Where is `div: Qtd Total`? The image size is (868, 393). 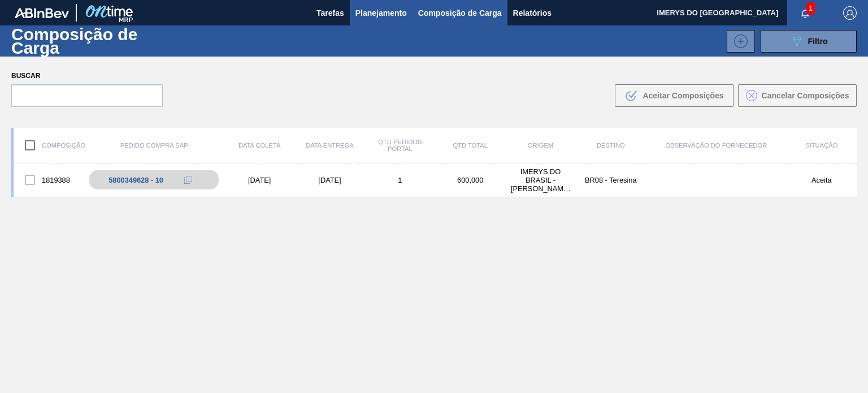
div: Qtd Total is located at coordinates (470, 145).